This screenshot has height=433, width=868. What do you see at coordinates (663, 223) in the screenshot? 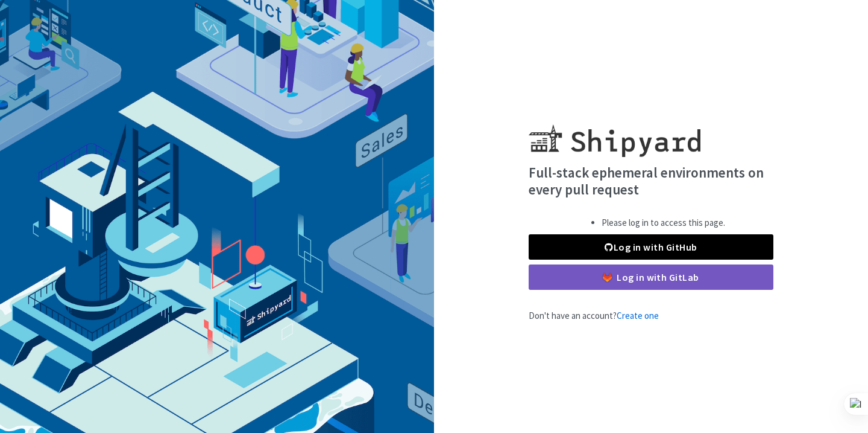
I see `li: Please log in to access this page.` at bounding box center [663, 223].